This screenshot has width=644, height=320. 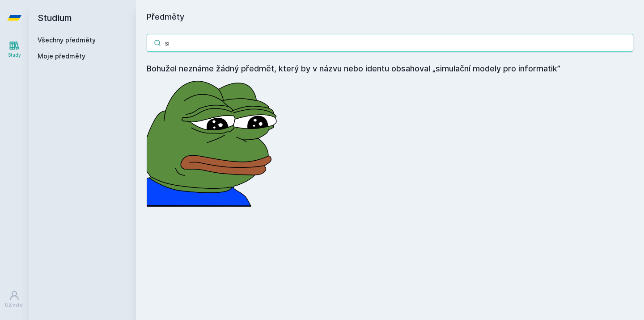 I want to click on img: error_picture.png, so click(x=214, y=141).